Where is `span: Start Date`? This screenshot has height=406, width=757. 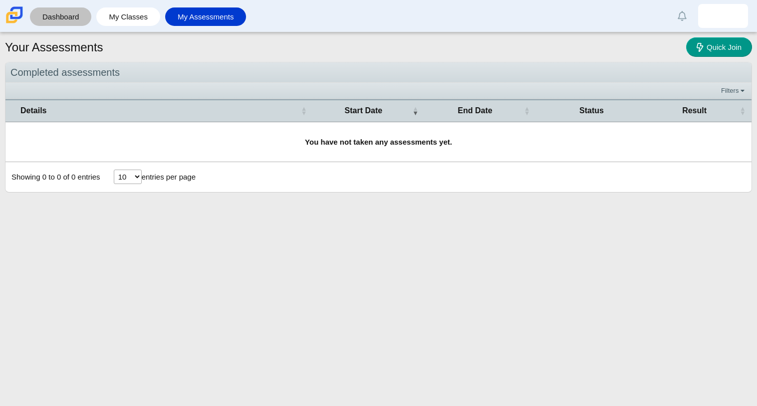 span: Start Date is located at coordinates (364, 110).